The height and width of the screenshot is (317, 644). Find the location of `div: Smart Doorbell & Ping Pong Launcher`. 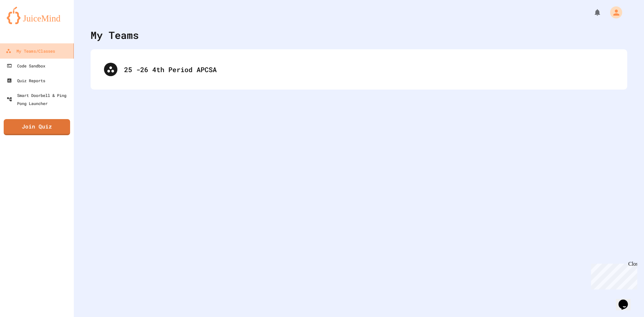

div: Smart Doorbell & Ping Pong Launcher is located at coordinates (39, 99).